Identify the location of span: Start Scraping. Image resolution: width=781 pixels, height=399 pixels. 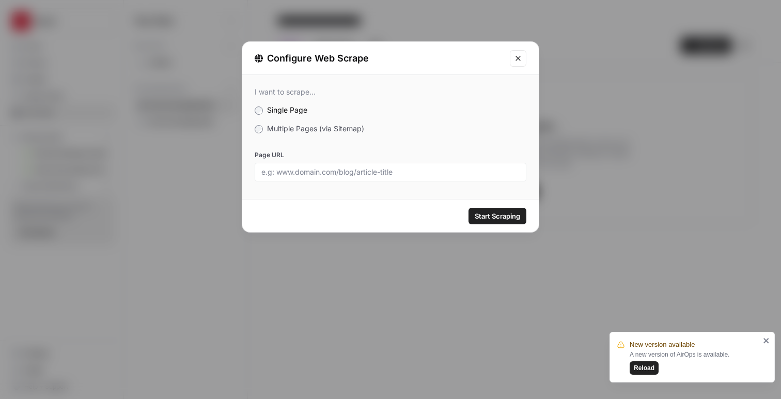
(497, 216).